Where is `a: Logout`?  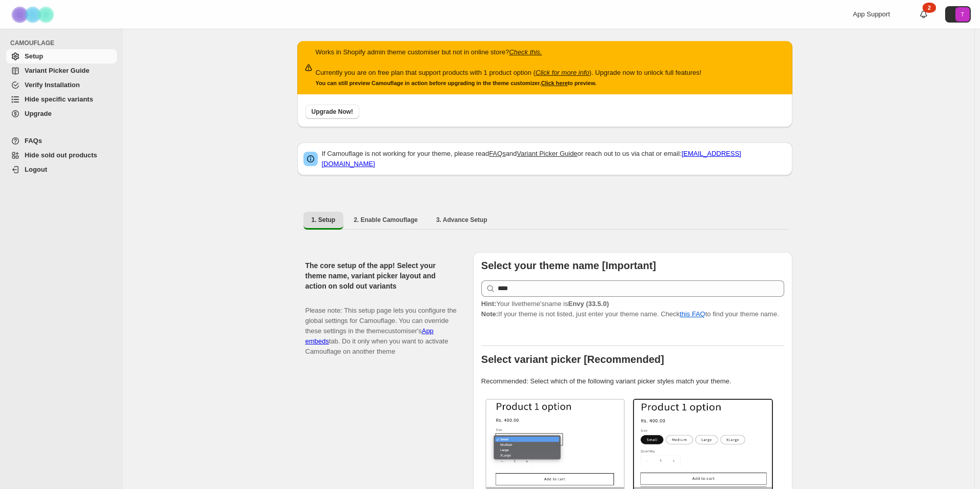 a: Logout is located at coordinates (62, 169).